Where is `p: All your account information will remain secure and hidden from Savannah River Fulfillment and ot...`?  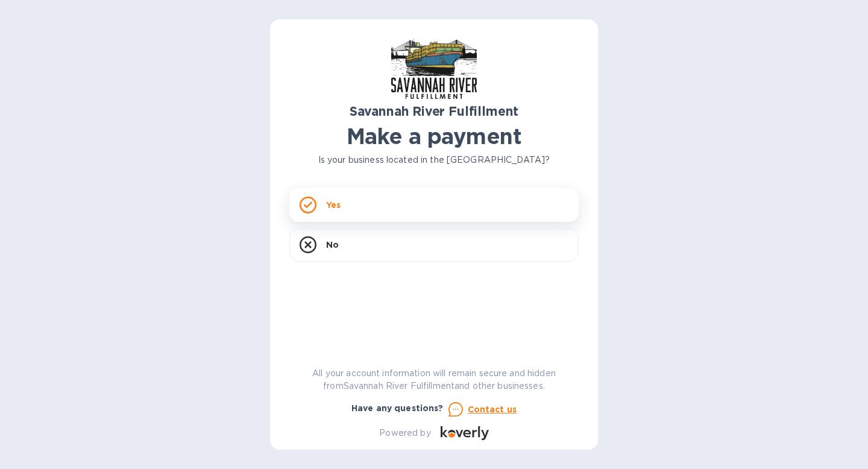 p: All your account information will remain secure and hidden from Savannah River Fulfillment and ot... is located at coordinates (434, 380).